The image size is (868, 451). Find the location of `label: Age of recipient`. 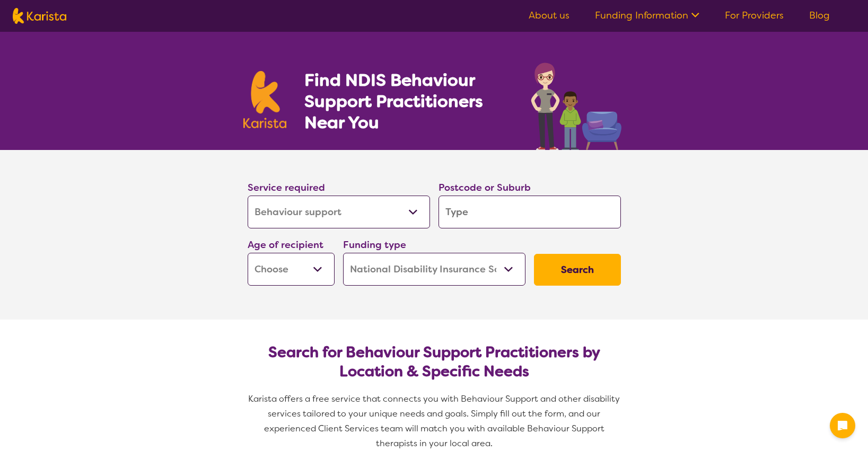

label: Age of recipient is located at coordinates (285, 245).